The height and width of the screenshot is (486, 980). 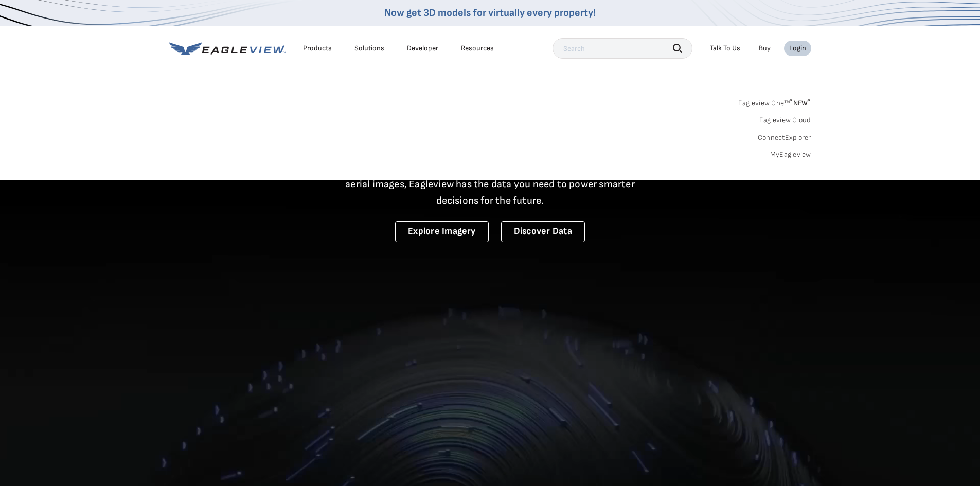 What do you see at coordinates (490, 13) in the screenshot?
I see `a: Now get 3D models for virtually every property!` at bounding box center [490, 13].